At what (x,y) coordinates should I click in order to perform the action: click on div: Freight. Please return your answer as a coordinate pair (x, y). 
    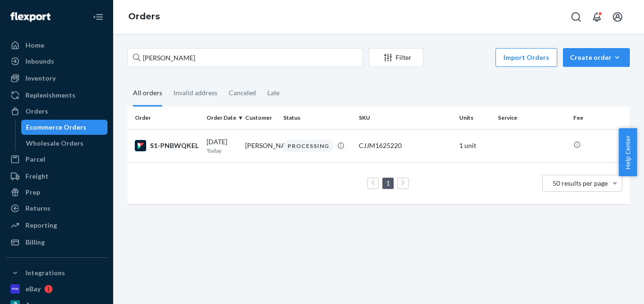
    Looking at the image, I should click on (37, 176).